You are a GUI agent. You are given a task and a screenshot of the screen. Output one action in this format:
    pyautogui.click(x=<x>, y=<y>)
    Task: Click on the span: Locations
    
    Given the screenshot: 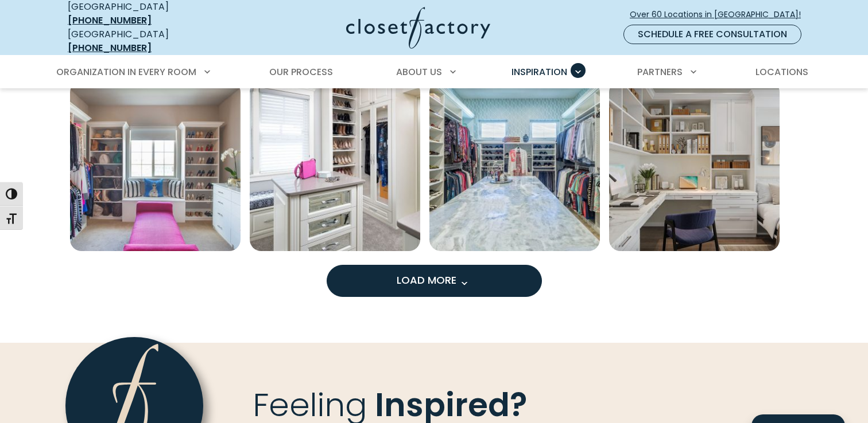 What is the action you would take?
    pyautogui.click(x=781, y=72)
    